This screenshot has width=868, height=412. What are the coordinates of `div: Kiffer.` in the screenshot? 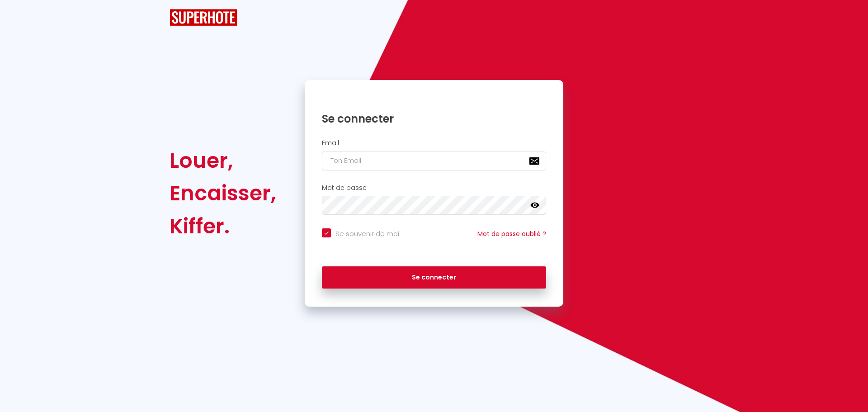 It's located at (223, 226).